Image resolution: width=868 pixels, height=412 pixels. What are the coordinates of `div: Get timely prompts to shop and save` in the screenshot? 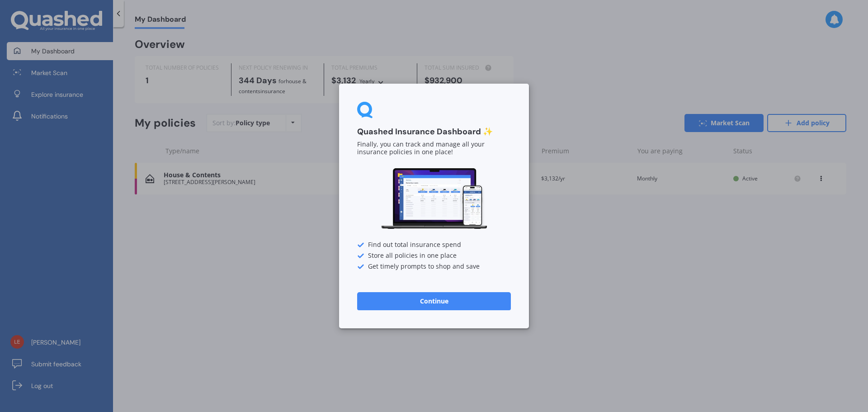 It's located at (434, 267).